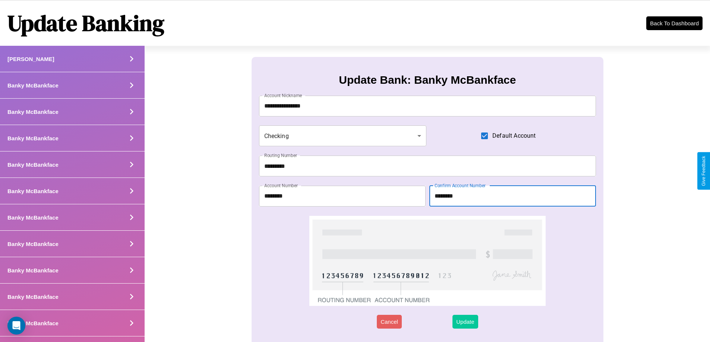 Image resolution: width=710 pixels, height=342 pixels. I want to click on div: Checking, so click(343, 136).